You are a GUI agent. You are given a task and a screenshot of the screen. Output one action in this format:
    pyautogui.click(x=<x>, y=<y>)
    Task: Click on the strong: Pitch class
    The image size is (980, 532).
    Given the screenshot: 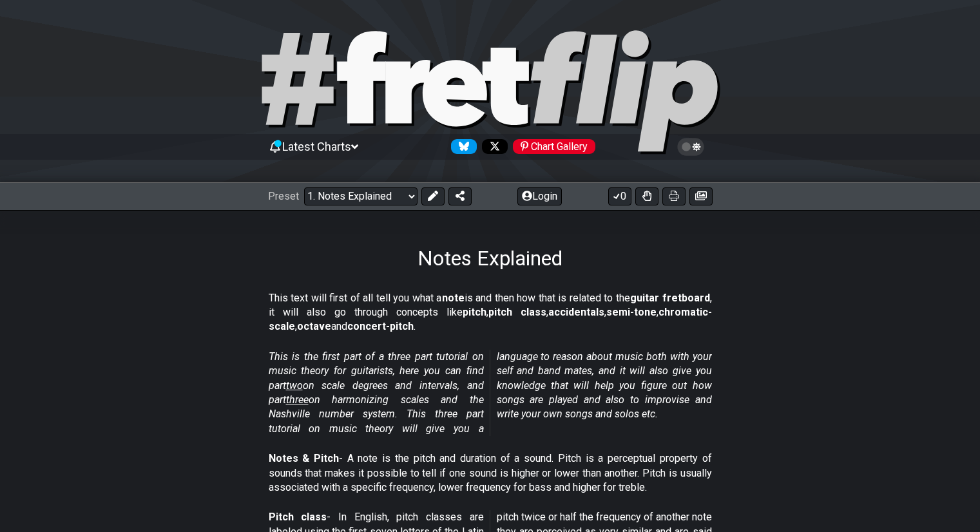 What is the action you would take?
    pyautogui.click(x=297, y=517)
    